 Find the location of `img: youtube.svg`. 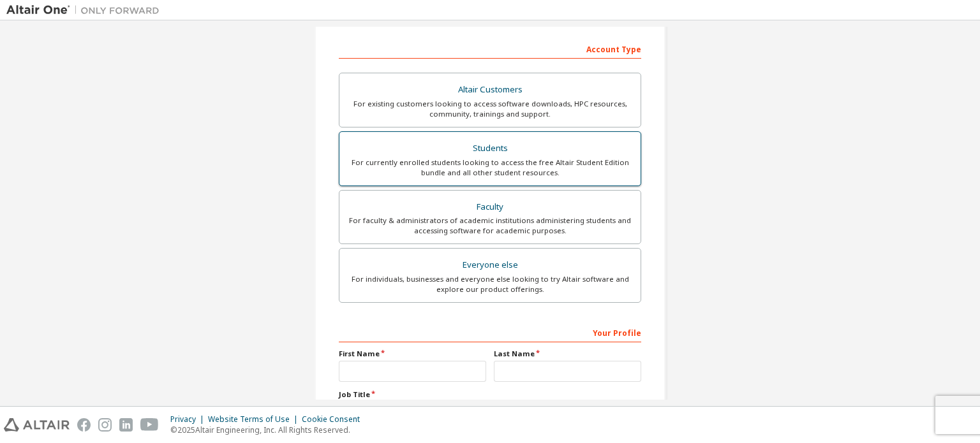

img: youtube.svg is located at coordinates (149, 425).